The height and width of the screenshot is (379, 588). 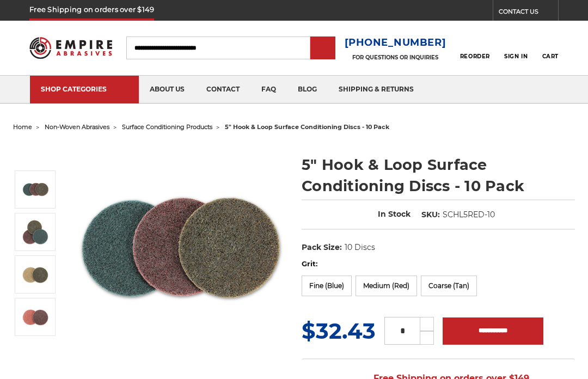 What do you see at coordinates (439, 175) in the screenshot?
I see `h1: 5" Hook & Loop Surface Conditioning Discs - 10 Pack` at bounding box center [439, 175].